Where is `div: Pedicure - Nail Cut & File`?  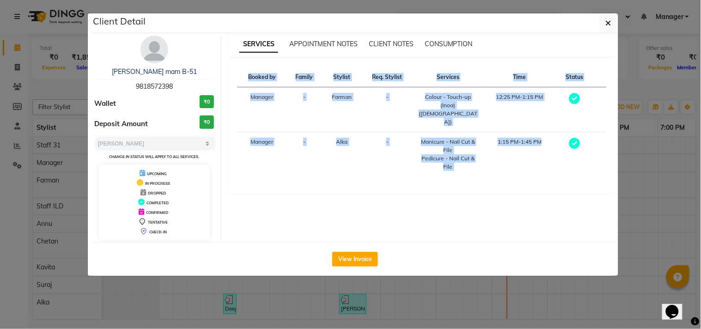
div: Pedicure - Nail Cut & File is located at coordinates (448, 163).